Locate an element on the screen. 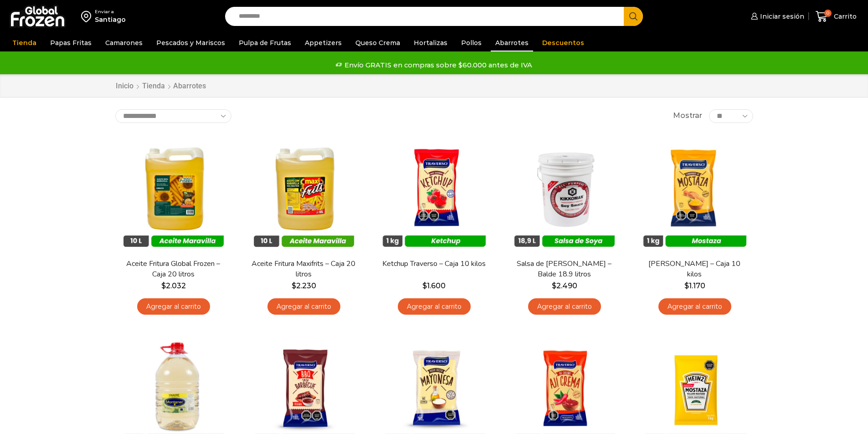 The width and height of the screenshot is (868, 434). a: Appetizers is located at coordinates (323, 43).